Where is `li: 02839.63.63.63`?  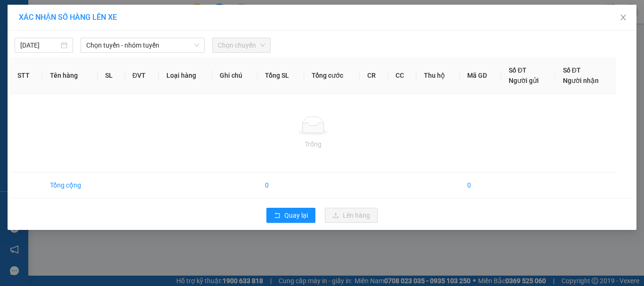 li: 02839.63.63.63 is located at coordinates (92, 38).